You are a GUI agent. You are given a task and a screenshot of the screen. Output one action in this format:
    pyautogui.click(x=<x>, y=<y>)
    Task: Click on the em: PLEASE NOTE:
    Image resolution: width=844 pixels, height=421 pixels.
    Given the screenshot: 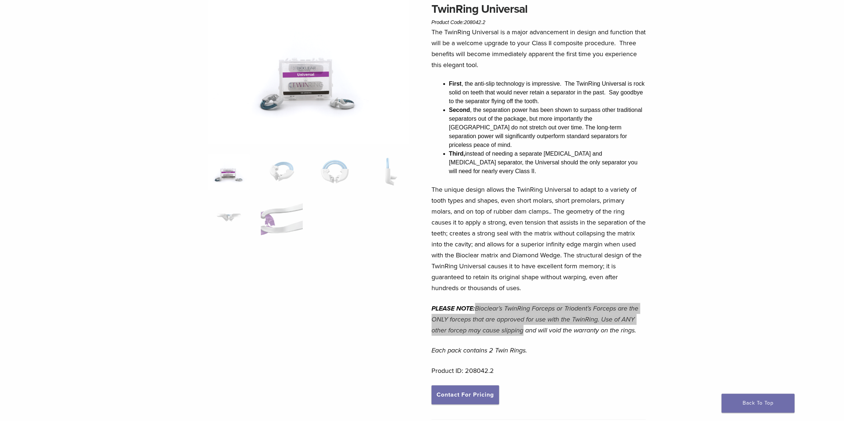 What is the action you would take?
    pyautogui.click(x=453, y=309)
    